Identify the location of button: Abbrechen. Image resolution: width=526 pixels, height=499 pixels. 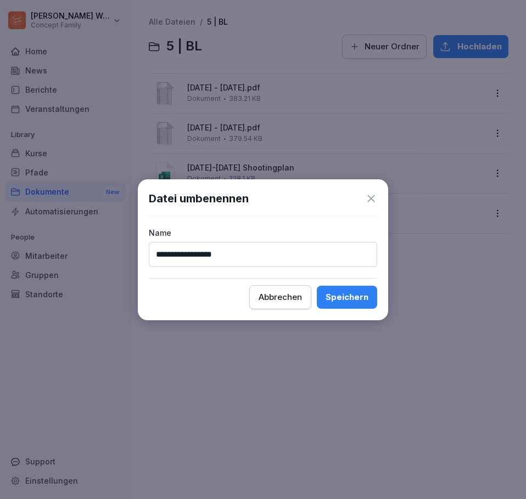
(280, 297).